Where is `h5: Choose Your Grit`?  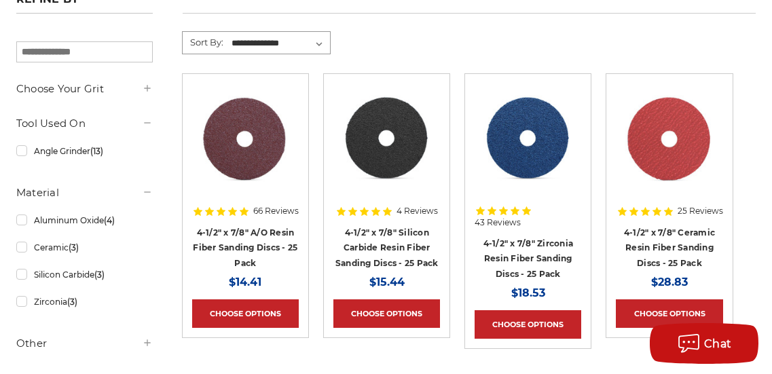
h5: Choose Your Grit is located at coordinates (84, 89).